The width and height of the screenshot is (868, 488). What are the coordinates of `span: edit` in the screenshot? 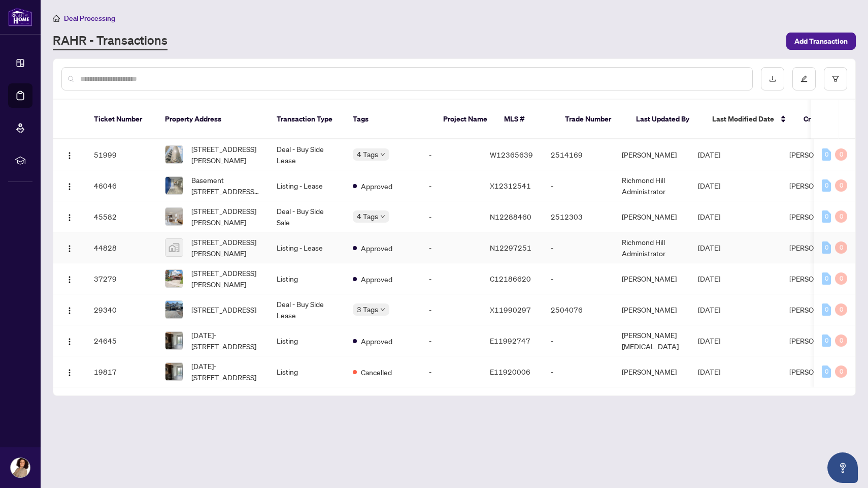 It's located at (804, 79).